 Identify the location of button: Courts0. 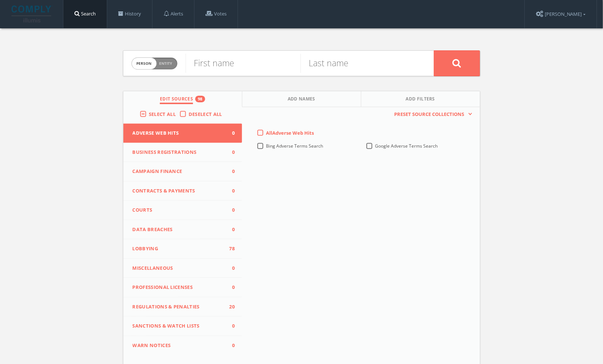
(183, 210).